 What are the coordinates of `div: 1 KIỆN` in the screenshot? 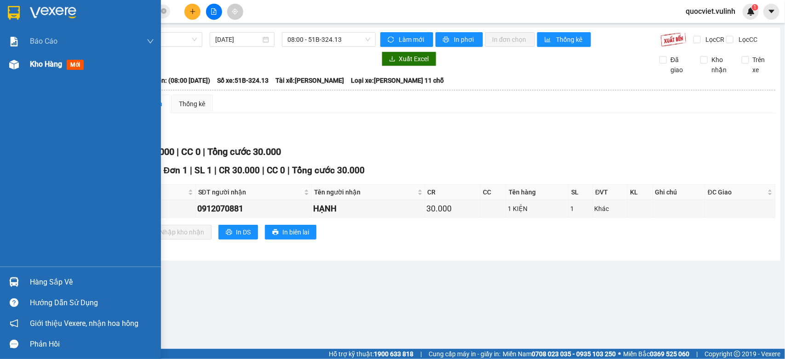 It's located at (537, 209).